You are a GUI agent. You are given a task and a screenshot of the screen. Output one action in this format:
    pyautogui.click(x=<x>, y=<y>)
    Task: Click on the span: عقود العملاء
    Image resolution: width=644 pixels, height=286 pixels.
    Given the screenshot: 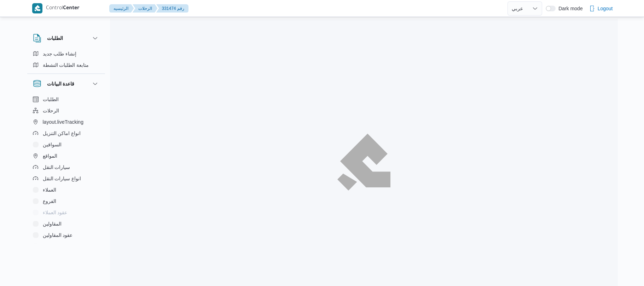 What is the action you would take?
    pyautogui.click(x=55, y=212)
    